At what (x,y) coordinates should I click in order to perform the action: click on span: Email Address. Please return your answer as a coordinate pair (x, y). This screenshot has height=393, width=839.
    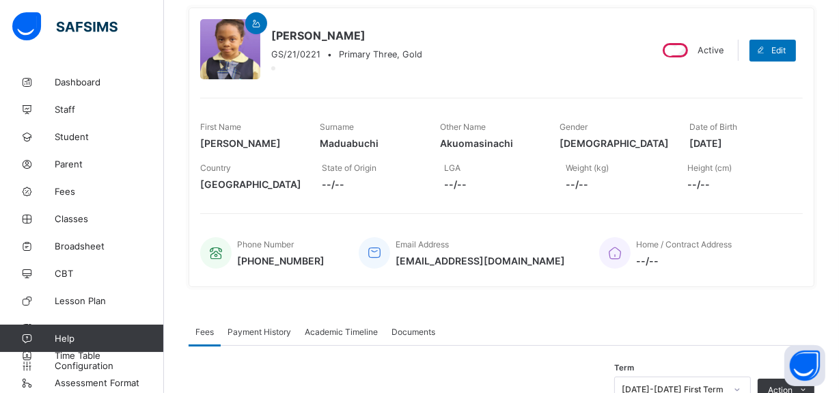
    Looking at the image, I should click on (422, 244).